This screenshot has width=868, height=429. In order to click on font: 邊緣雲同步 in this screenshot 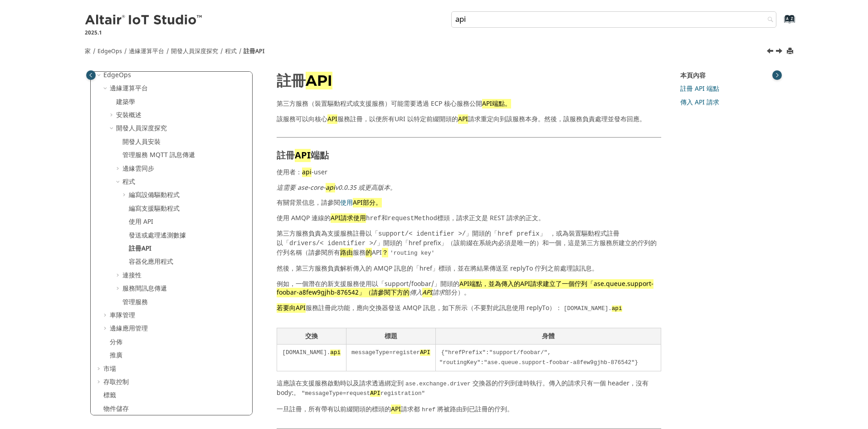, I will do `click(138, 169)`.